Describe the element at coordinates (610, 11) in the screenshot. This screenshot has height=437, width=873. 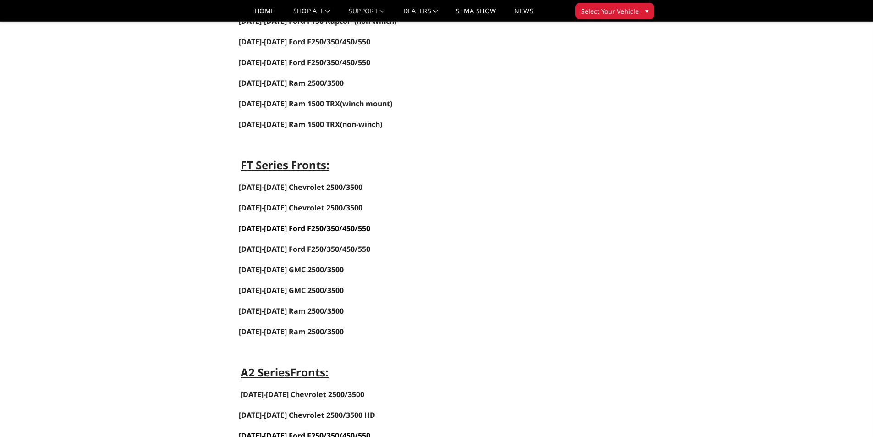
I see `span: Select Your Vehicle` at that location.